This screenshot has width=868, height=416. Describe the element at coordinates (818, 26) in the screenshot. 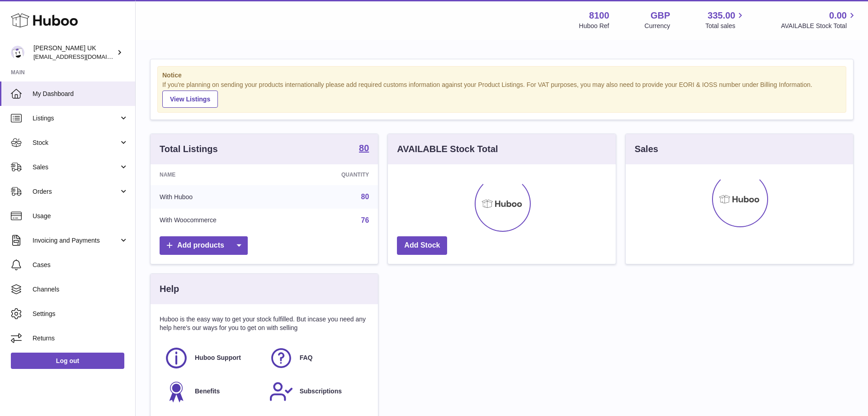

I see `span: AVAILABLE Stock Total` at that location.